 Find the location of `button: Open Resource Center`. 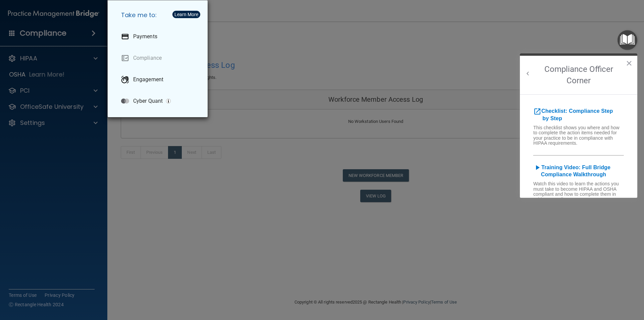

button: Open Resource Center is located at coordinates (627, 40).